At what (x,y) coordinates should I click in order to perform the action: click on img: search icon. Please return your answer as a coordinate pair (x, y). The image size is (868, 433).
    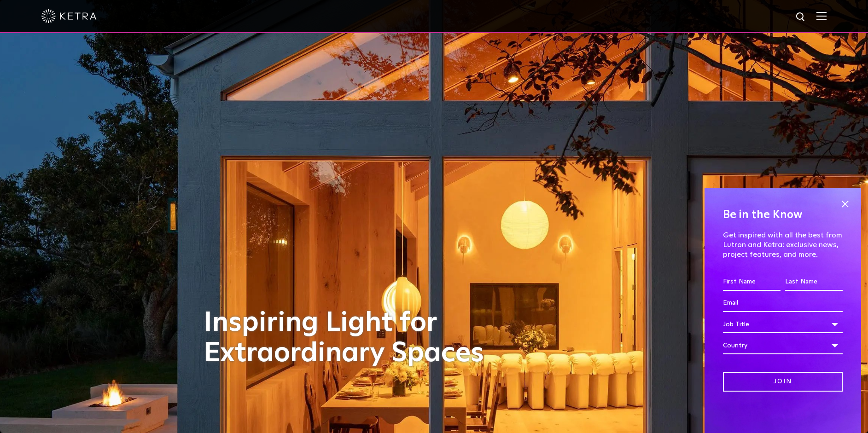
    Looking at the image, I should click on (801, 17).